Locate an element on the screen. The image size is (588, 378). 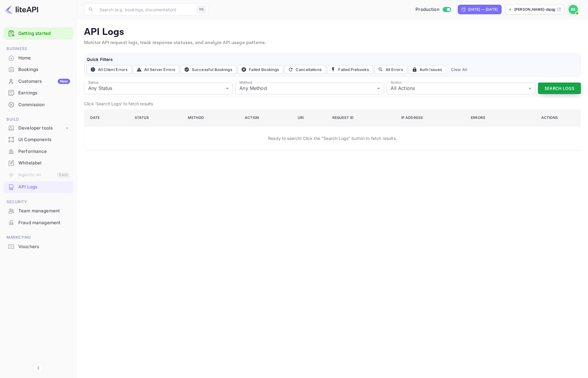
button: Search Logs is located at coordinates (559, 88).